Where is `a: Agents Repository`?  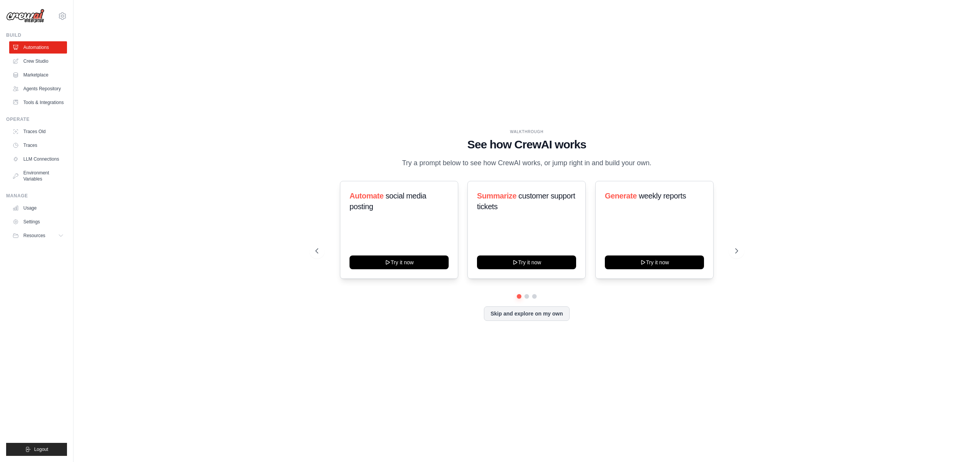 a: Agents Repository is located at coordinates (38, 89).